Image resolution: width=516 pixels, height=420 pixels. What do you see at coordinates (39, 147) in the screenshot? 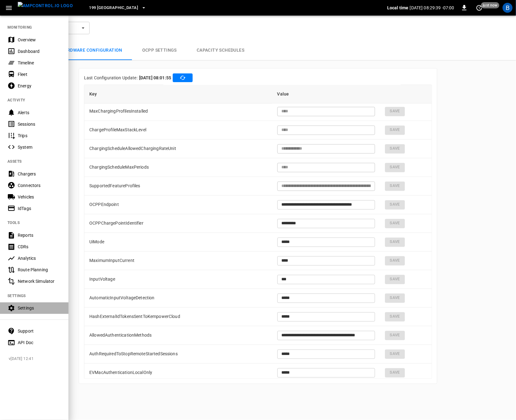
I see `div: System` at bounding box center [39, 147].